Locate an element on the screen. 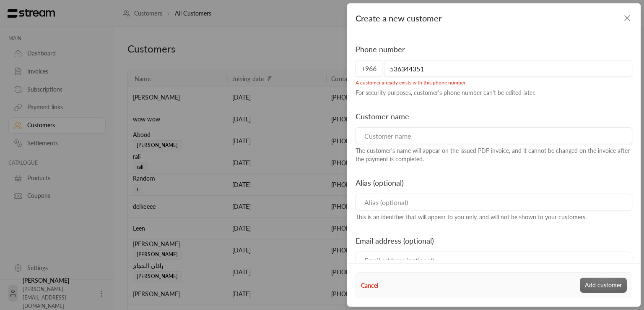 This screenshot has height=310, width=644. div: This is an identifier that will appear to you only, and will not be shown to your customers. is located at coordinates (494, 217).